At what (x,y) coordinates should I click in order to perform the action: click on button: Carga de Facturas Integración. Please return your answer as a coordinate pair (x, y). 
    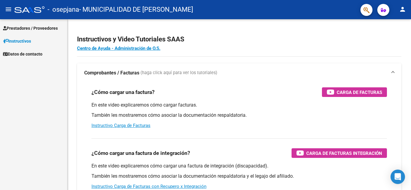
    Looking at the image, I should click on (339, 153).